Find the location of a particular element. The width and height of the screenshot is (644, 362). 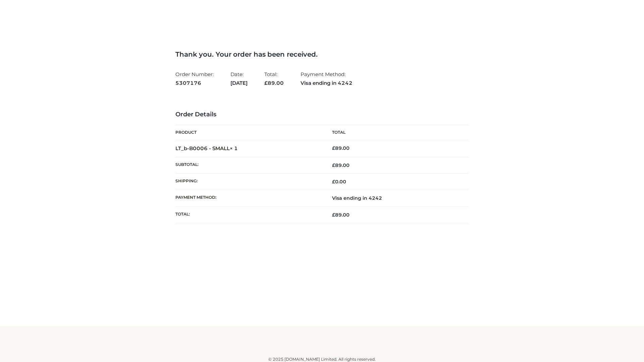

li: Date: is located at coordinates (239, 79).